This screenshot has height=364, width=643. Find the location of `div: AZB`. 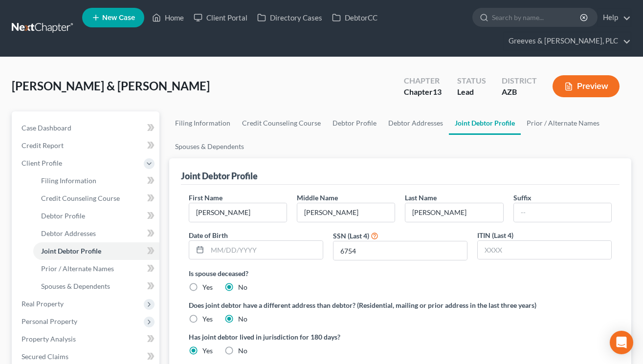

div: AZB is located at coordinates (519, 92).